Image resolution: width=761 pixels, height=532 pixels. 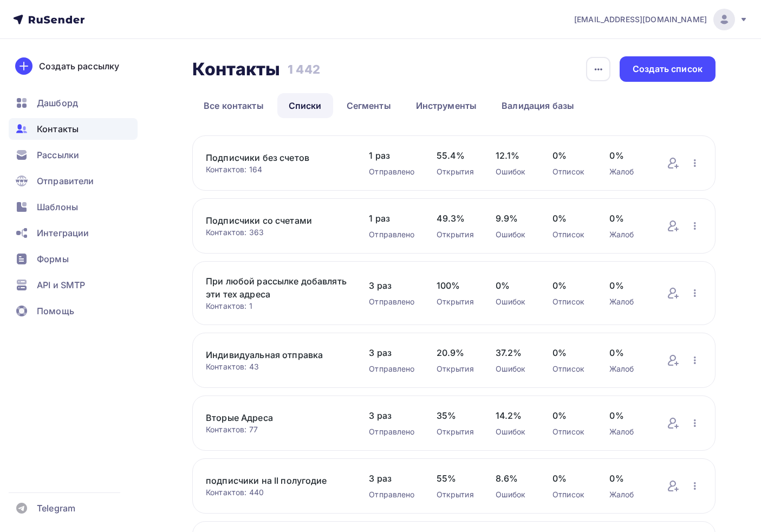 I want to click on h3: 1 442, so click(x=303, y=69).